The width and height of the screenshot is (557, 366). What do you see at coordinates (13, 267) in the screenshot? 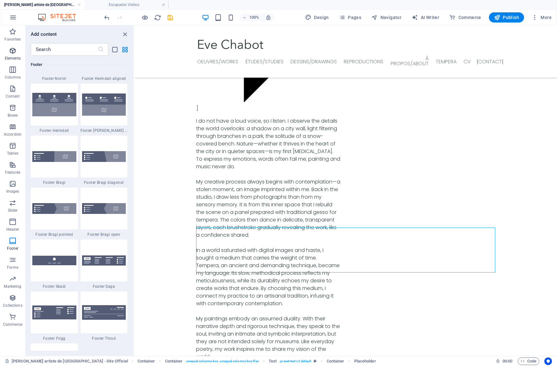
I see `p: Forms` at bounding box center [13, 267].